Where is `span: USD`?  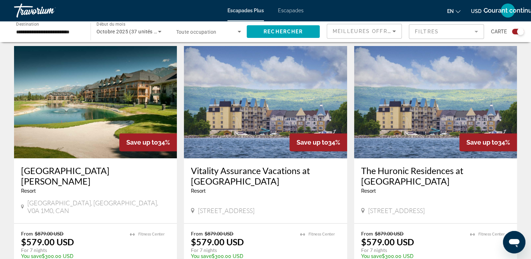
span: USD is located at coordinates (477, 11).